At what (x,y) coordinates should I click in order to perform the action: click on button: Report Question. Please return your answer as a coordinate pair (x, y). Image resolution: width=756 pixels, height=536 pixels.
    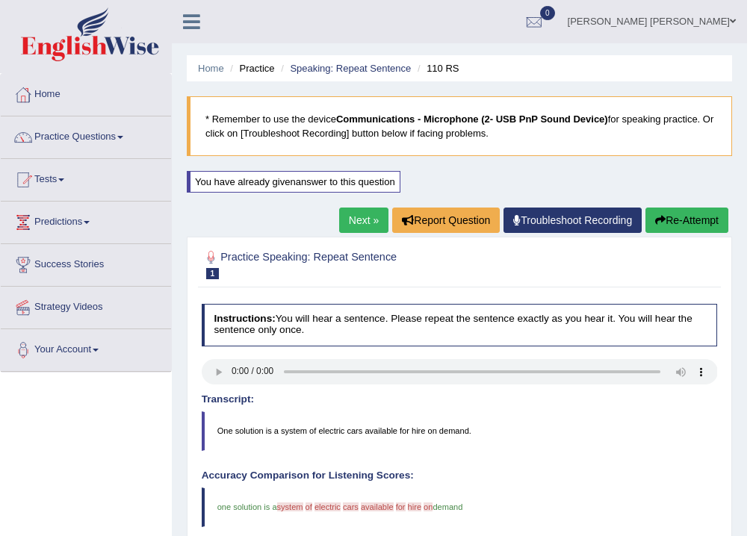
    Looking at the image, I should click on (446, 220).